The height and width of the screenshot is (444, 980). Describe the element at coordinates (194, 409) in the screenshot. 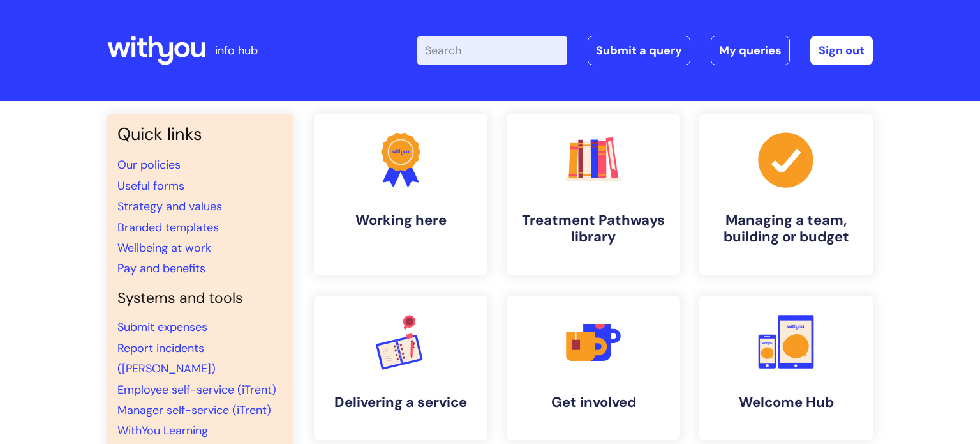

I see `a: Manager self-service (iTrent)` at that location.